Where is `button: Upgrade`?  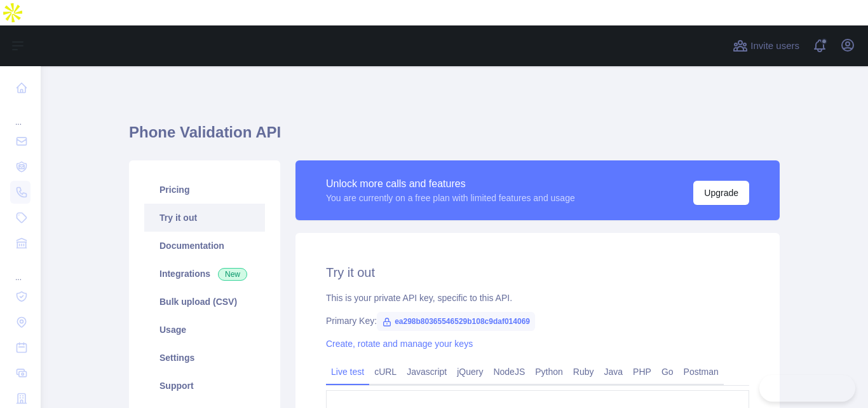
button: Upgrade is located at coordinates (721, 193).